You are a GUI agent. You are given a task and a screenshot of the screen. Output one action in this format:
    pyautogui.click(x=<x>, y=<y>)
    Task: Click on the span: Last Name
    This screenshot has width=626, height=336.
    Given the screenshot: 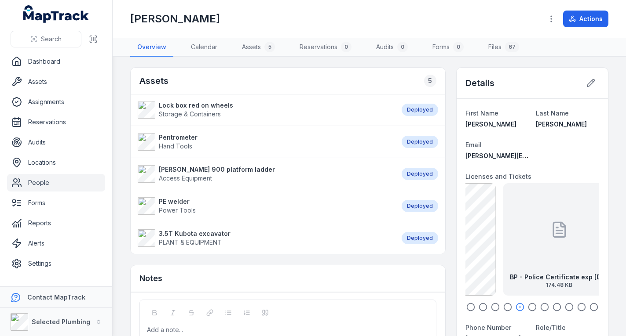 What is the action you would take?
    pyautogui.click(x=552, y=113)
    